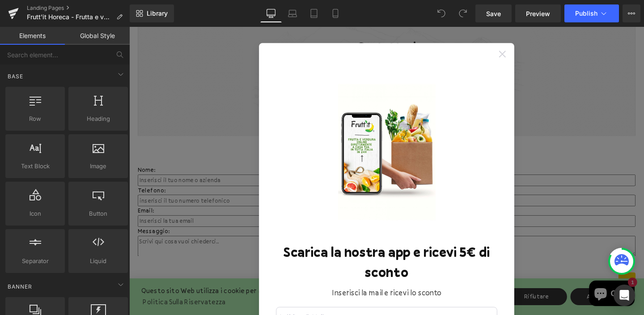 This screenshot has width=644, height=315. I want to click on header: Scarica la nostra app e ricevi 5€ di sconto, so click(270, 247).